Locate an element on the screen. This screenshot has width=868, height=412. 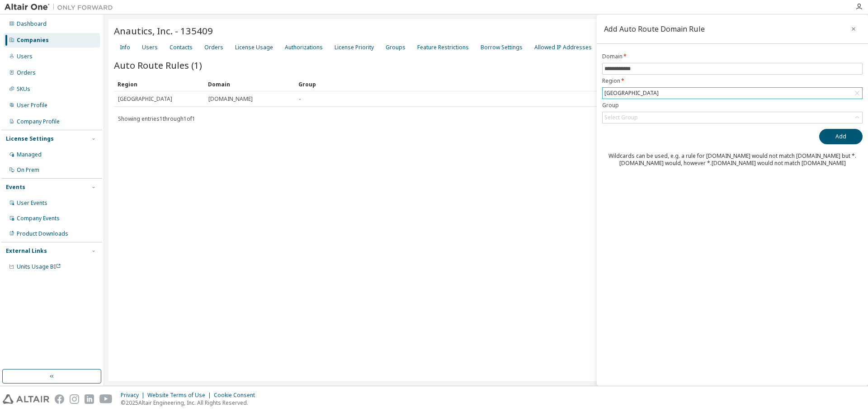
img: altair_logo.svg is located at coordinates (26, 399).